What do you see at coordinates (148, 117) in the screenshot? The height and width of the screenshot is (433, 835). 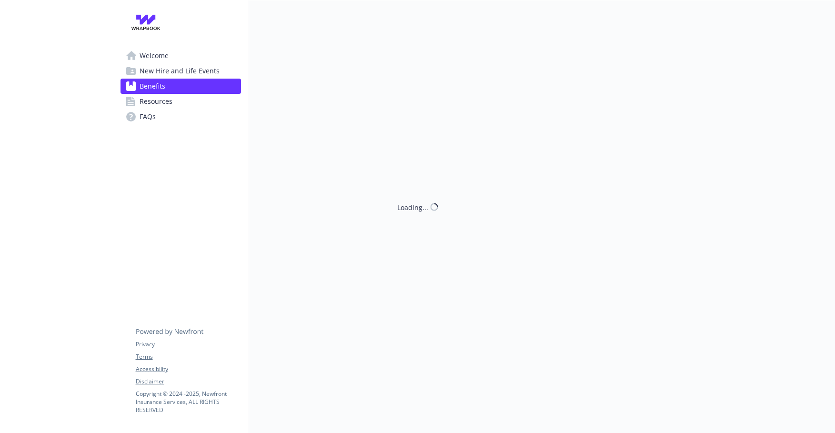 I see `span: FAQs` at bounding box center [148, 117].